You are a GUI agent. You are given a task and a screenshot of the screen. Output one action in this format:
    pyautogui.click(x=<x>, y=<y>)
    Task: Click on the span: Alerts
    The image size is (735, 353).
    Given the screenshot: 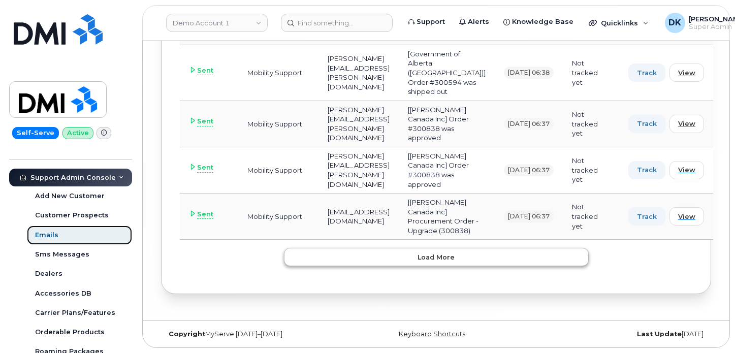 What is the action you would take?
    pyautogui.click(x=478, y=22)
    